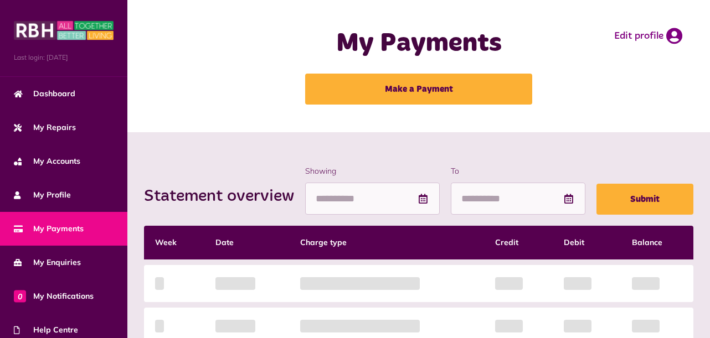  Describe the element at coordinates (419, 44) in the screenshot. I see `h1: My Payments` at that location.